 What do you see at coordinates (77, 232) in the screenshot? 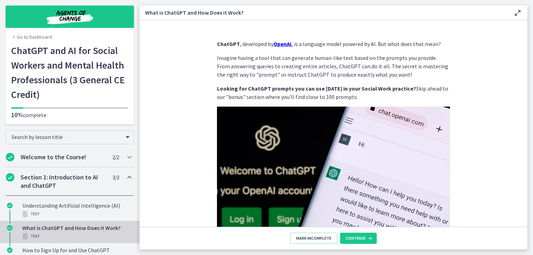
I see `div: What is ChatGPT and How Does it Work?` at bounding box center [77, 232].